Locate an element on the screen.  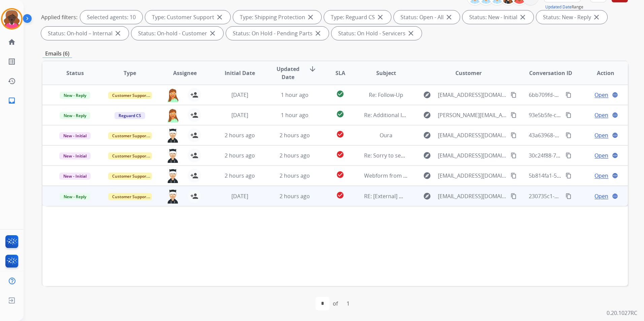
div: Type: Shipping Protection is located at coordinates (277, 17).